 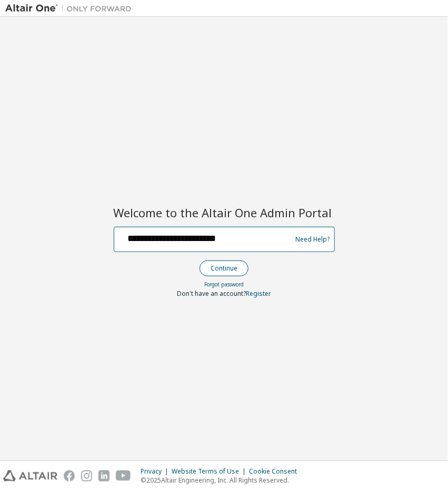 I want to click on p: © 2025 Altair Engineering, Inc. All Rights Reserved., so click(x=222, y=479).